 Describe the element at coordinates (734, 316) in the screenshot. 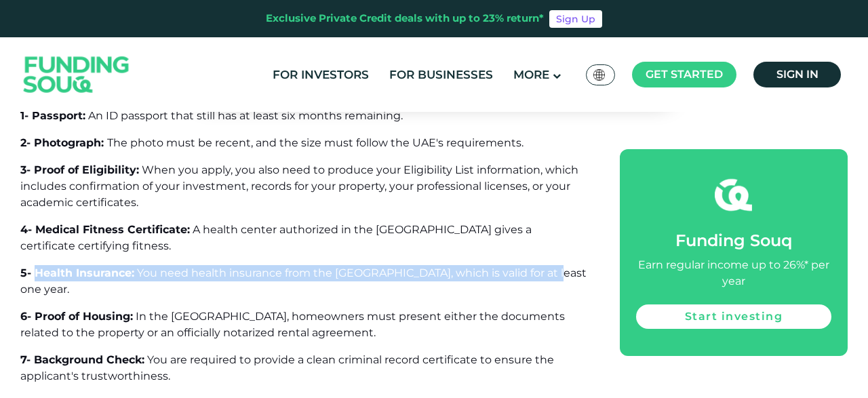

I see `a: Start investing` at that location.